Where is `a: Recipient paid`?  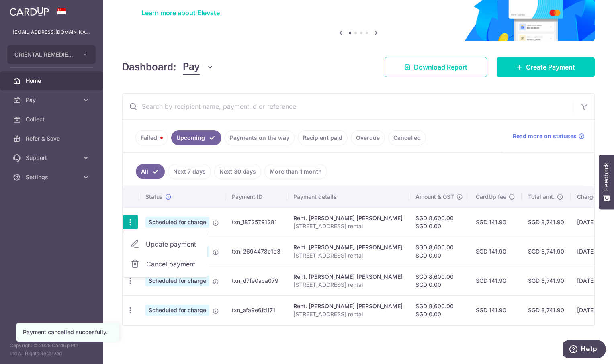 a: Recipient paid is located at coordinates (322, 138).